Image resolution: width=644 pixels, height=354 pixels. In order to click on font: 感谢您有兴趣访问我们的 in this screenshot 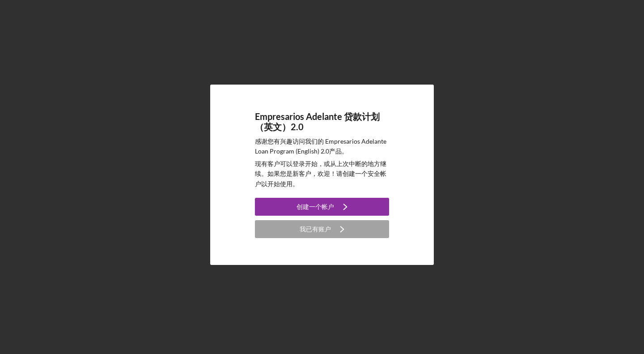, I will do `click(289, 141)`.